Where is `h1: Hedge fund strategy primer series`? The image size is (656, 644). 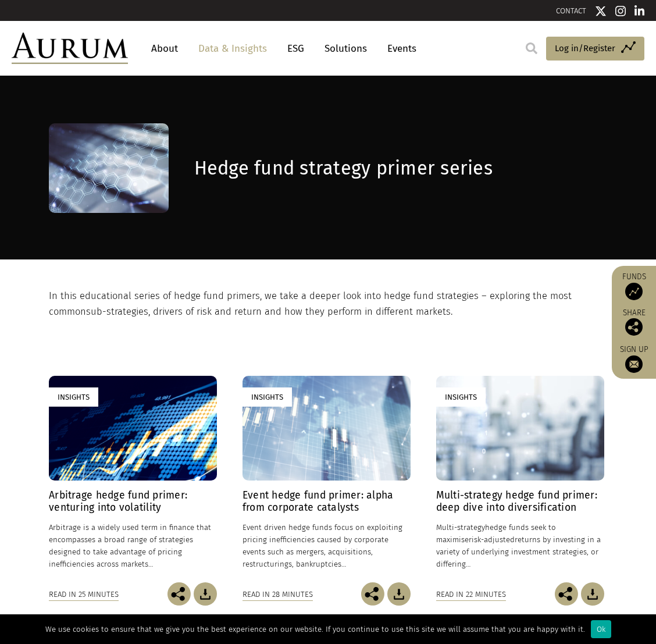
h1: Hedge fund strategy primer series is located at coordinates (399, 168).